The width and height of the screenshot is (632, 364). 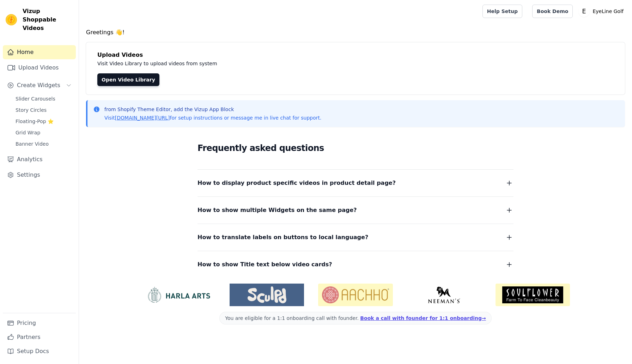 What do you see at coordinates (502, 12) in the screenshot?
I see `a: Help Setup` at bounding box center [502, 12].